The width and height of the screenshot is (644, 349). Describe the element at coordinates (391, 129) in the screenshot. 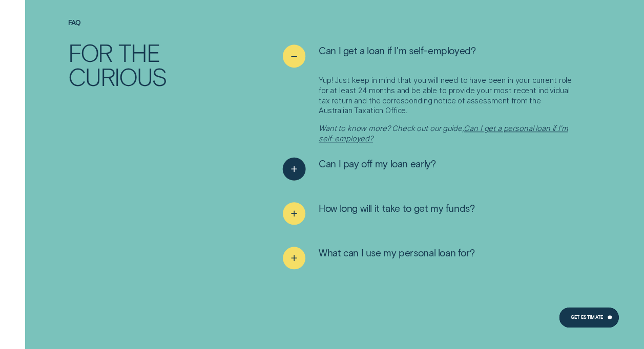

I see `em: Want to know more? Check out our guide,` at that location.